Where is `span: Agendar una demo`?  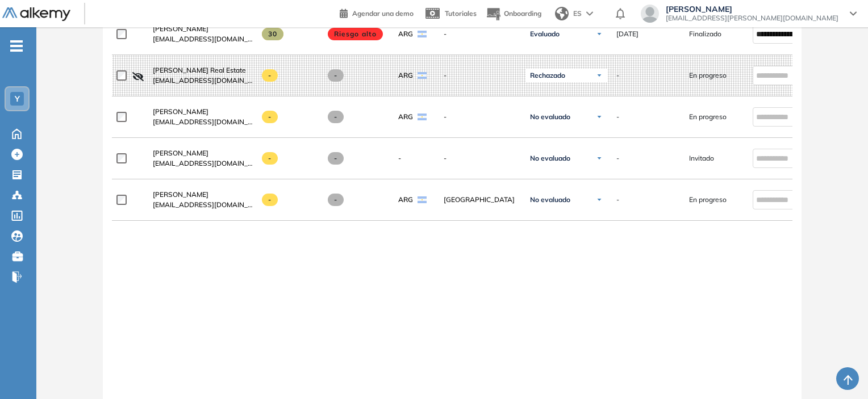
span: Agendar una demo is located at coordinates (383, 13).